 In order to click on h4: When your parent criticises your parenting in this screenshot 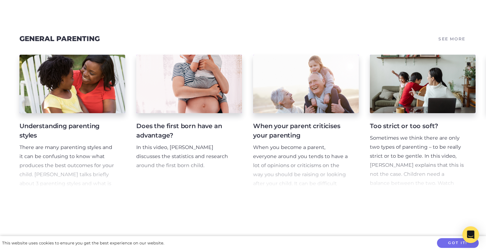, I will do `click(300, 131)`.